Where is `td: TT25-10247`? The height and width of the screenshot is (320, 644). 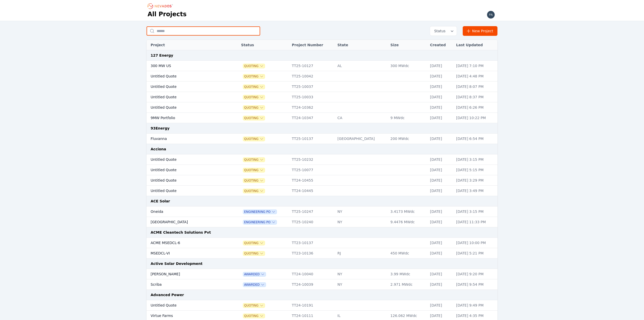 td: TT25-10247 is located at coordinates (312, 211).